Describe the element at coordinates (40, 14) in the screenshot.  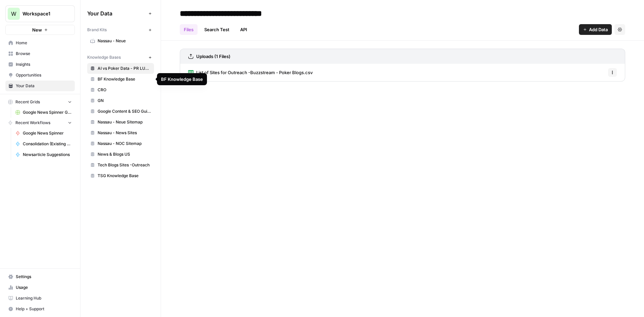
I see `button: Workspace: Workspace1` at that location.